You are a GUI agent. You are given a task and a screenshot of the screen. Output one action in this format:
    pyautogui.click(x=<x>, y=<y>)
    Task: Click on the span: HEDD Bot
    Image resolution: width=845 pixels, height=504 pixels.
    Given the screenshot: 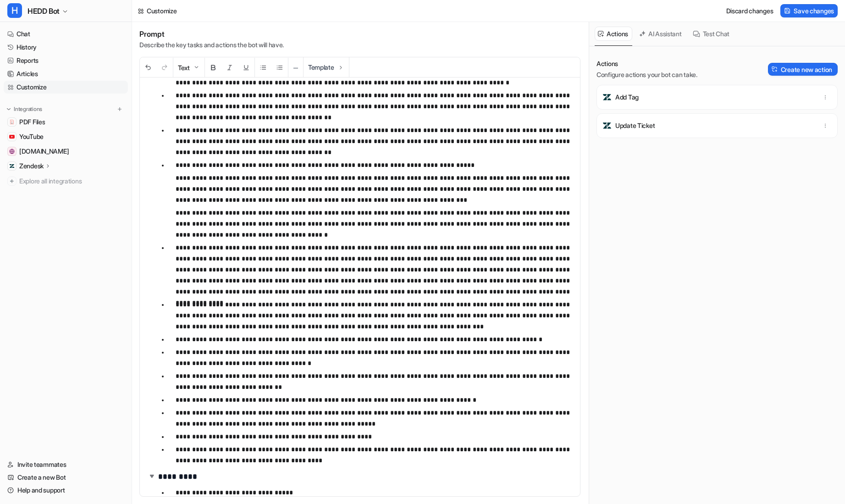 What is the action you would take?
    pyautogui.click(x=44, y=11)
    